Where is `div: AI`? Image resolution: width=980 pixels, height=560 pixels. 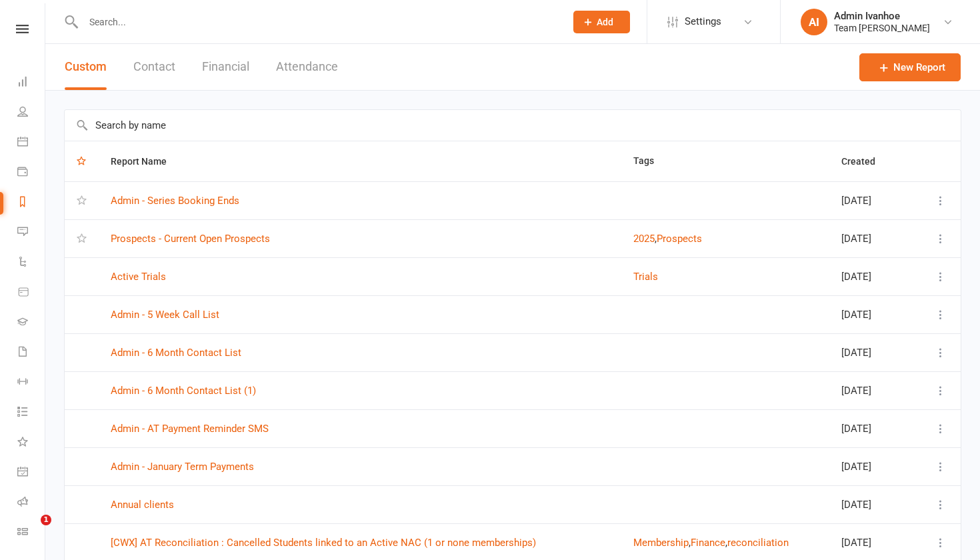 div: AI is located at coordinates (814, 22).